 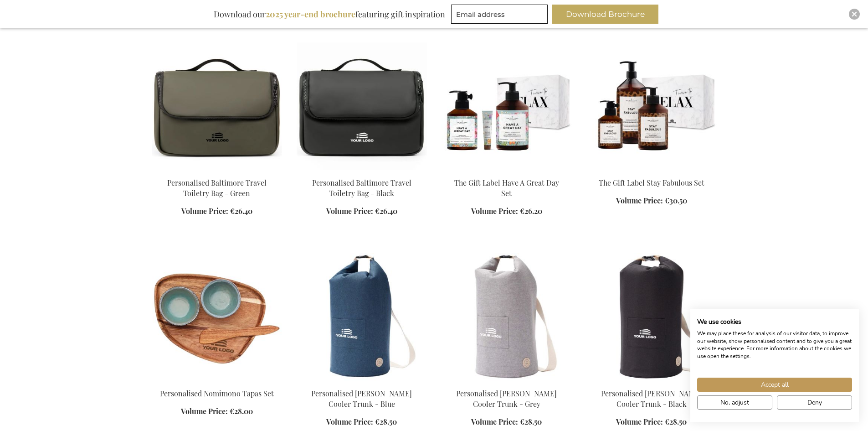 I want to click on img: Peronalised Sortino Cooler Trunk - Grey, so click(x=507, y=317).